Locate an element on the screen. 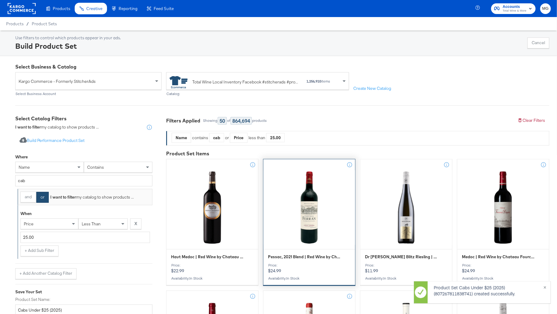 The height and width of the screenshot is (314, 557). div: Select Business Account is located at coordinates (88, 94).